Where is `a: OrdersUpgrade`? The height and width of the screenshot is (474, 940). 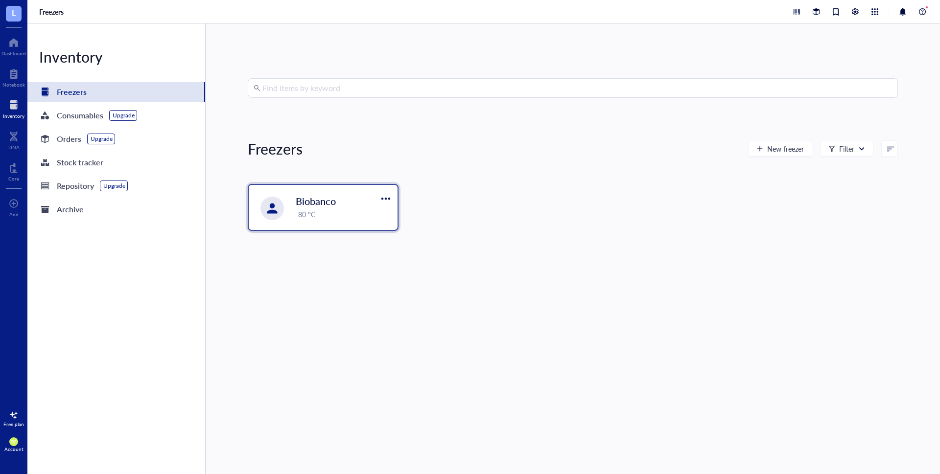
a: OrdersUpgrade is located at coordinates (116, 139).